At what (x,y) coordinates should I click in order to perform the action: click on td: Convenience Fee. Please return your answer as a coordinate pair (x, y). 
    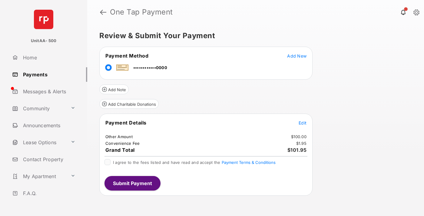
    Looking at the image, I should click on (123, 143).